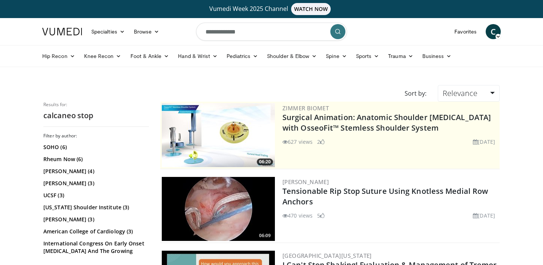  I want to click on input: Search topics, interventions, so click(271, 32).